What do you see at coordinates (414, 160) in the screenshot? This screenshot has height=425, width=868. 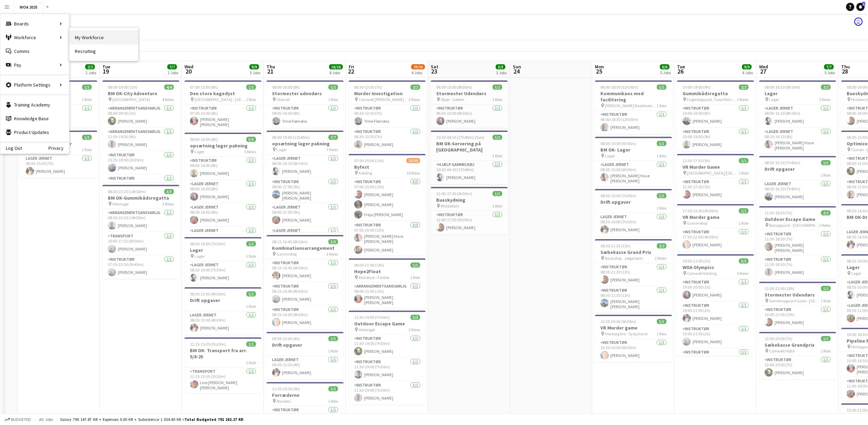 I see `span: 23/30` at bounding box center [414, 160].